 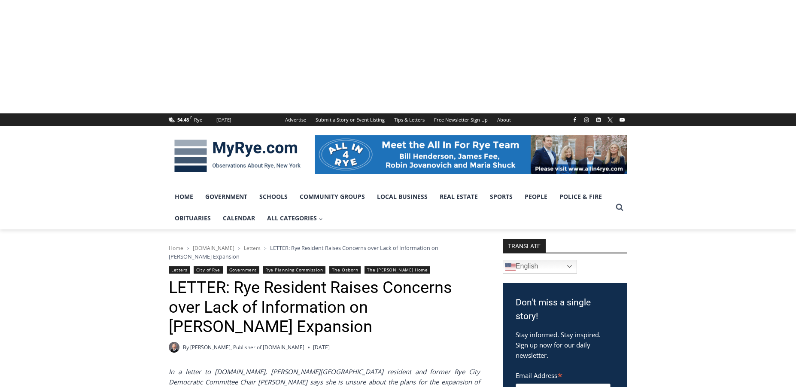 What do you see at coordinates (345, 270) in the screenshot?
I see `a: The Osborn` at bounding box center [345, 270].